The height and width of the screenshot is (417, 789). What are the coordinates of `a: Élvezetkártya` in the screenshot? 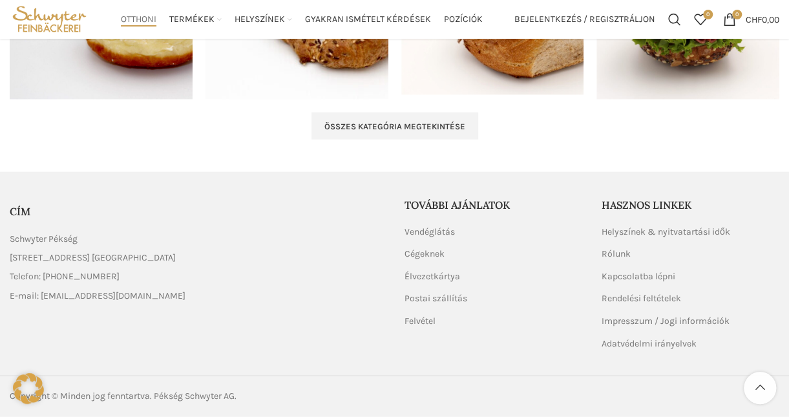 It's located at (433, 277).